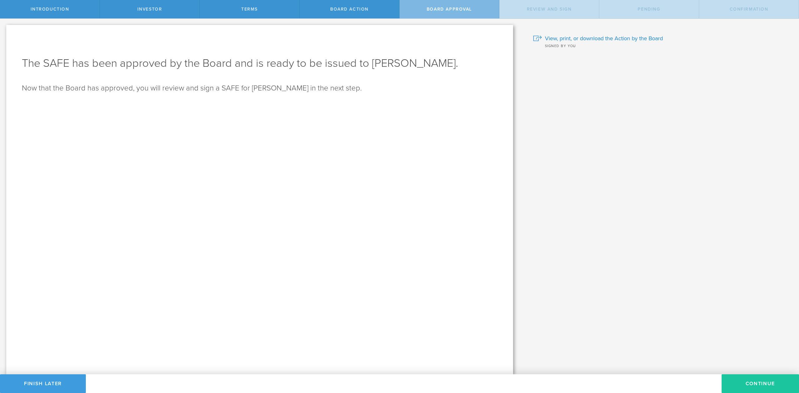  I want to click on span: Board Approval, so click(449, 9).